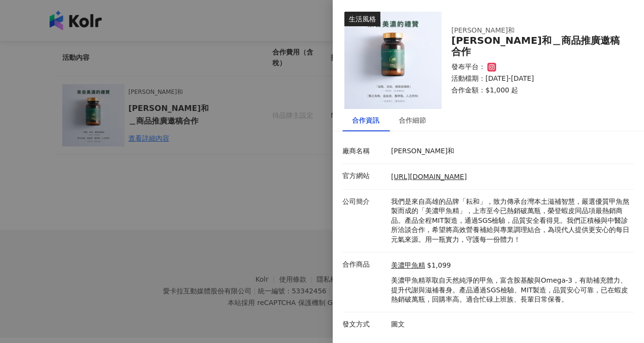  Describe the element at coordinates (469, 67) in the screenshot. I see `p: 發布平台：` at that location.